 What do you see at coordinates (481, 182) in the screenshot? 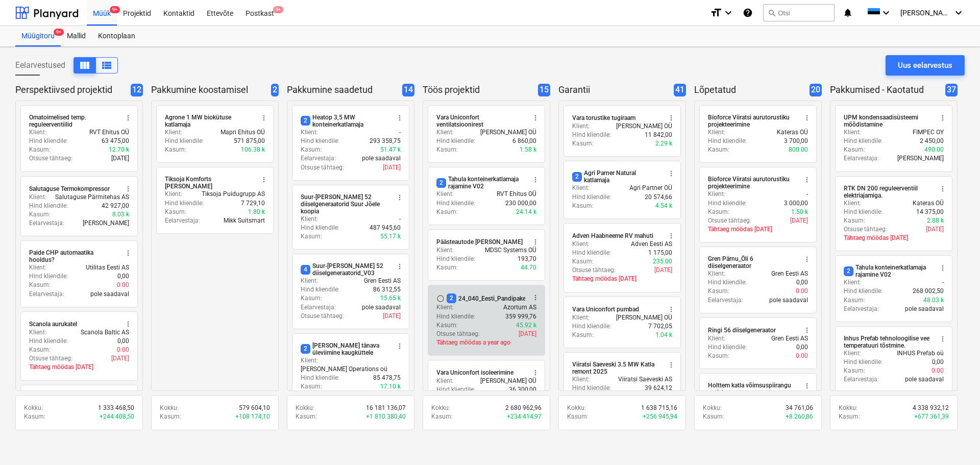
I see `div: Tahula konteinerkatlamaja rajamine V02` at bounding box center [481, 182].